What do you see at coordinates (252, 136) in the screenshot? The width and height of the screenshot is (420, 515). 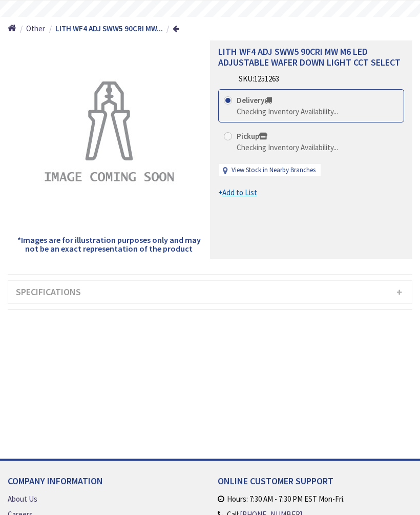 I see `strong: Pickup` at bounding box center [252, 136].